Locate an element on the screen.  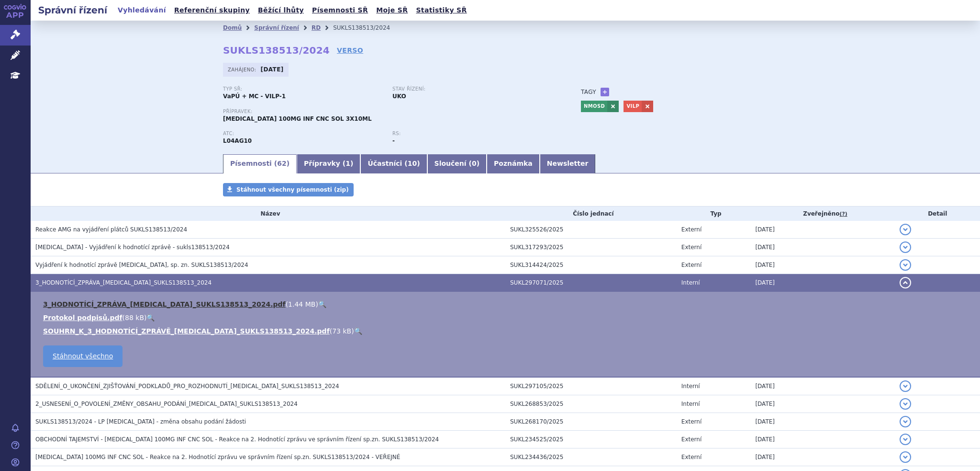
strong: VaPÚ + MC - VILP-1 is located at coordinates (254, 96).